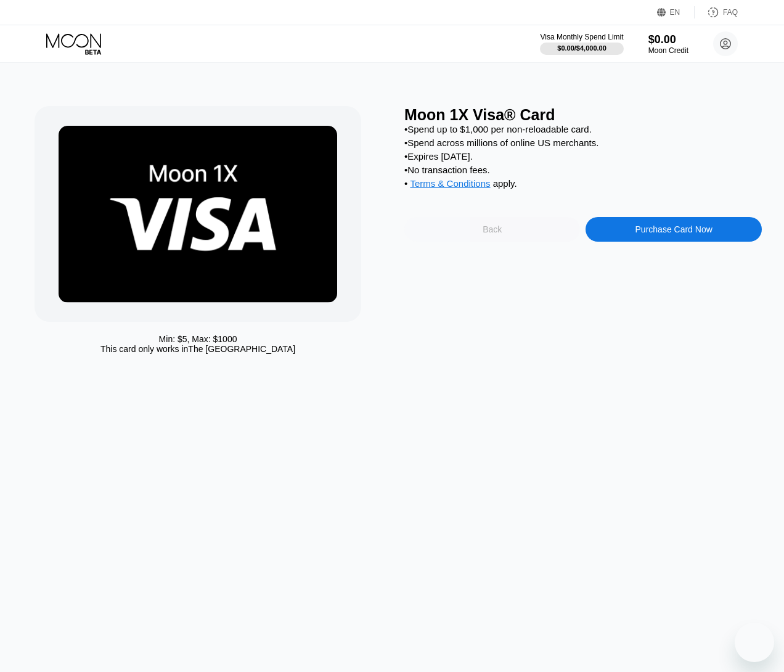 This screenshot has height=672, width=784. I want to click on div: Visa Monthly Spend Limit, so click(581, 37).